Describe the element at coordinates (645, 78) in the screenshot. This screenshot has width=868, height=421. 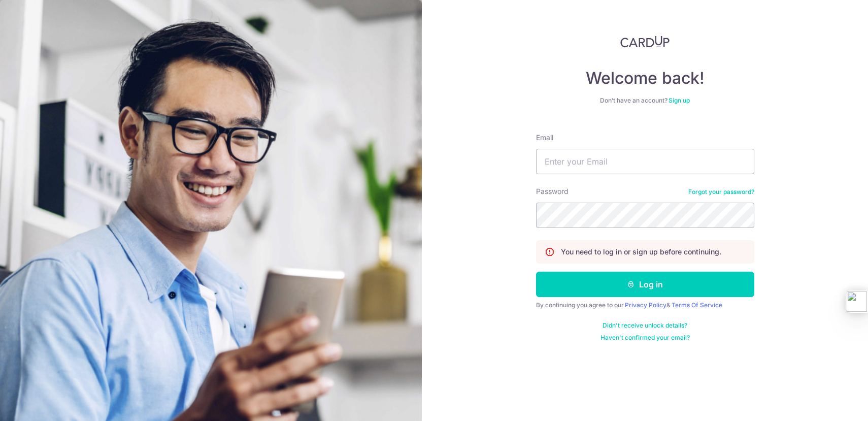
I see `h4: Welcome back!` at that location.